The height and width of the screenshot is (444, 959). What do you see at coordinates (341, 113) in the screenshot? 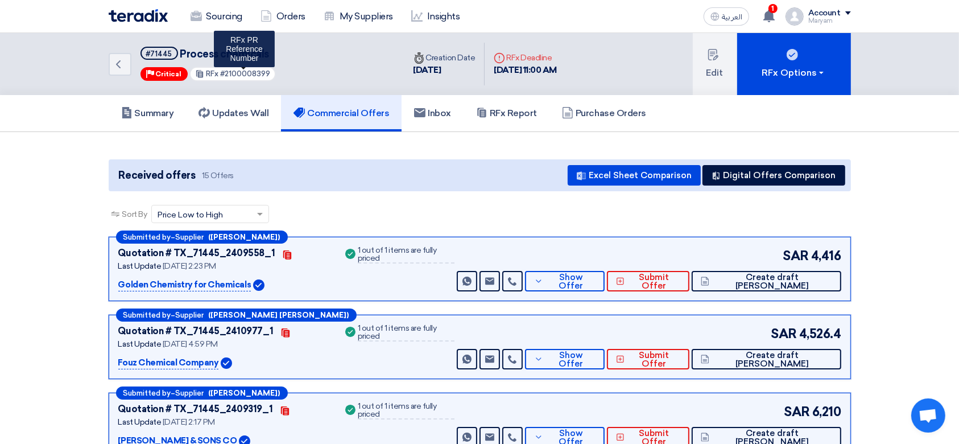
I see `h5: Commercial Offers` at bounding box center [341, 113].